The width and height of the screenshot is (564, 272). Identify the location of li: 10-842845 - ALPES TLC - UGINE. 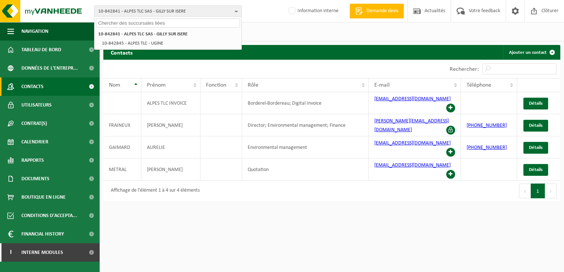
(170, 43).